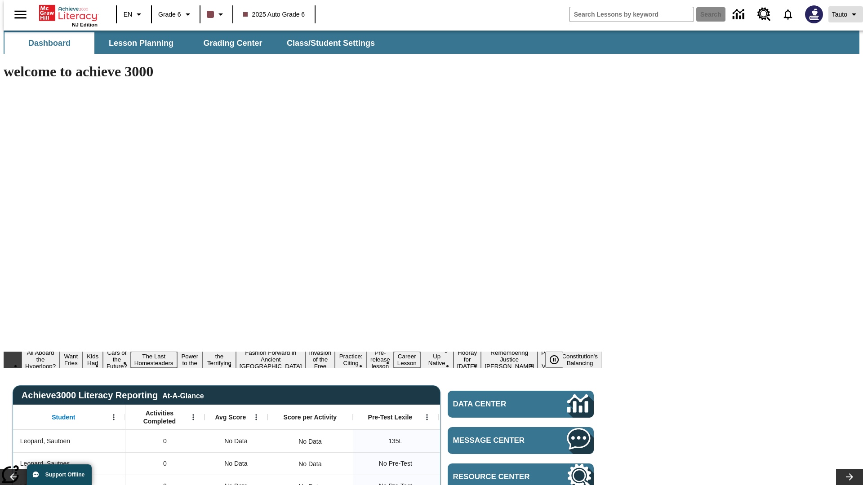  I want to click on button: Lesson carousel, Next, so click(850, 477).